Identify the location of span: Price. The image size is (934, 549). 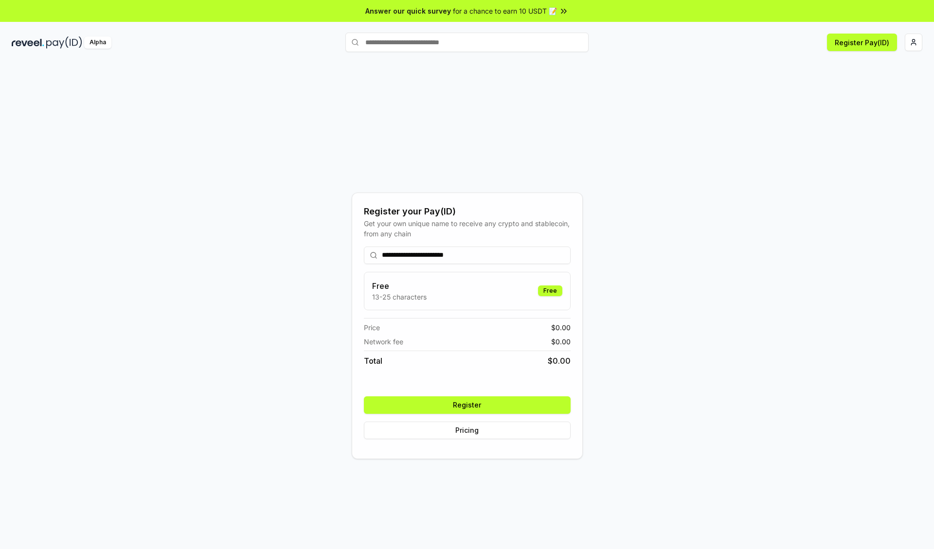
(372, 327).